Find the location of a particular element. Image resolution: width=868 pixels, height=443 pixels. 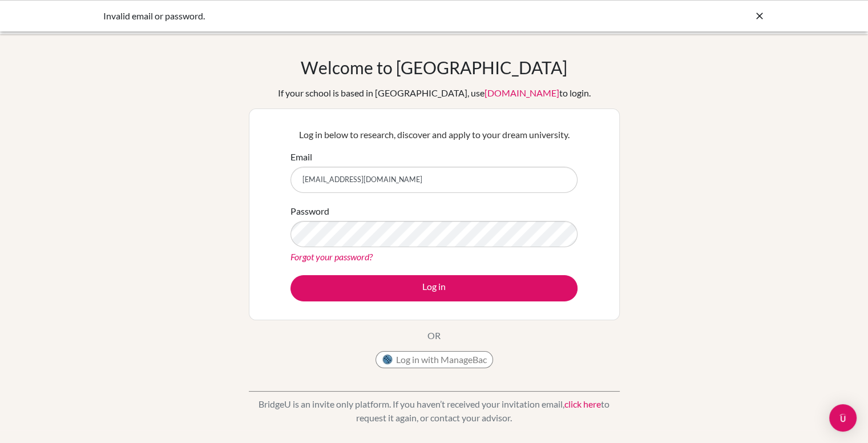

button: Log in with ManageBac is located at coordinates (434, 360).